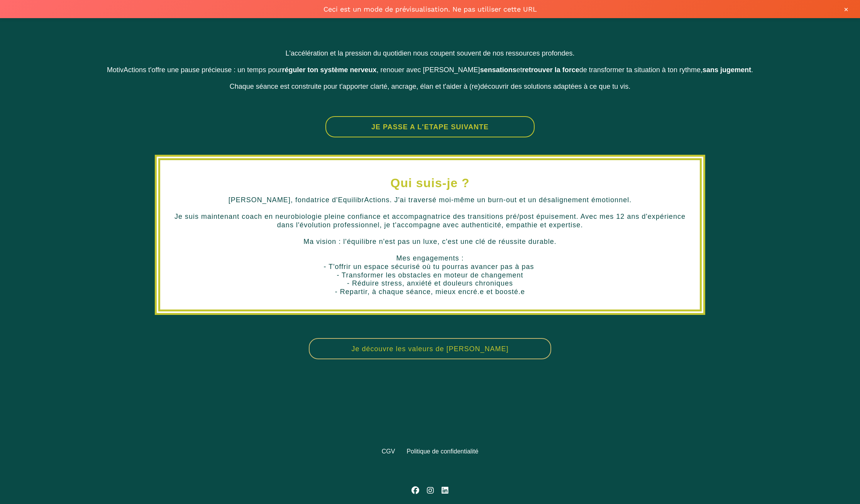 This screenshot has width=860, height=504. I want to click on span: Ceci est un mode de prévisualisation. Ne pas utiliser cette URL, so click(430, 8).